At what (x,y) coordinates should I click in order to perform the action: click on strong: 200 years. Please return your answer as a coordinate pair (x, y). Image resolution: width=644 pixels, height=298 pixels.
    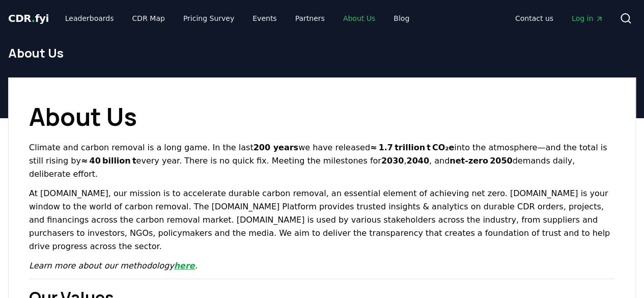
    Looking at the image, I should click on (276, 147).